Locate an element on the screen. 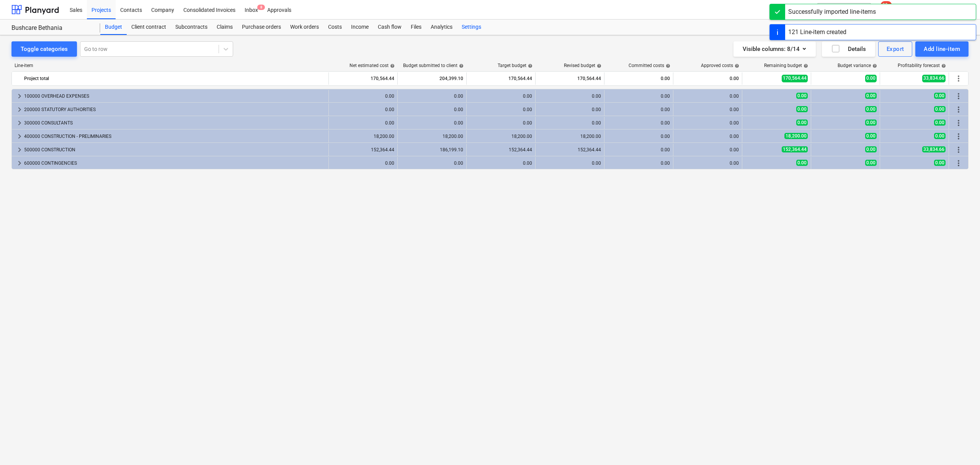 The image size is (980, 465). a: Cash flow is located at coordinates (390, 27).